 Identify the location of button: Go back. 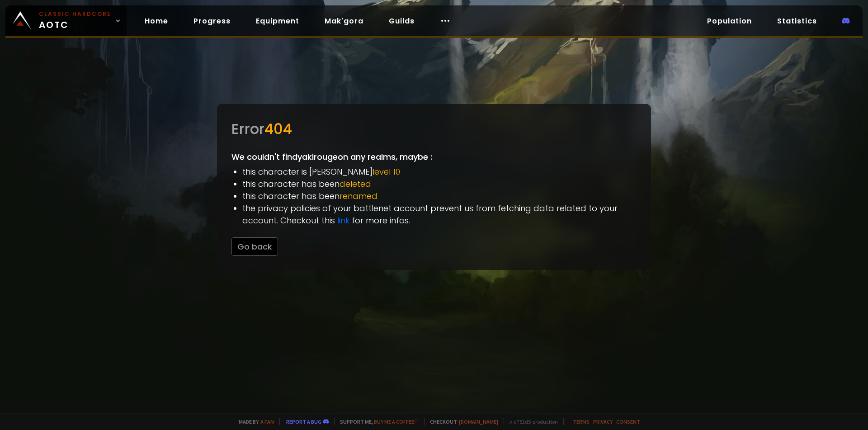
(254, 246).